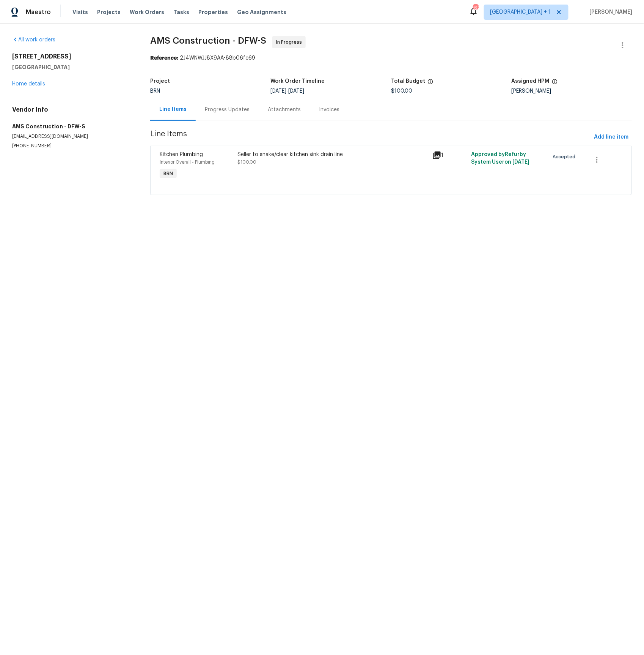 The height and width of the screenshot is (655, 644). Describe the element at coordinates (555, 84) in the screenshot. I see `span: The hpm assigned to this work order.` at that location.